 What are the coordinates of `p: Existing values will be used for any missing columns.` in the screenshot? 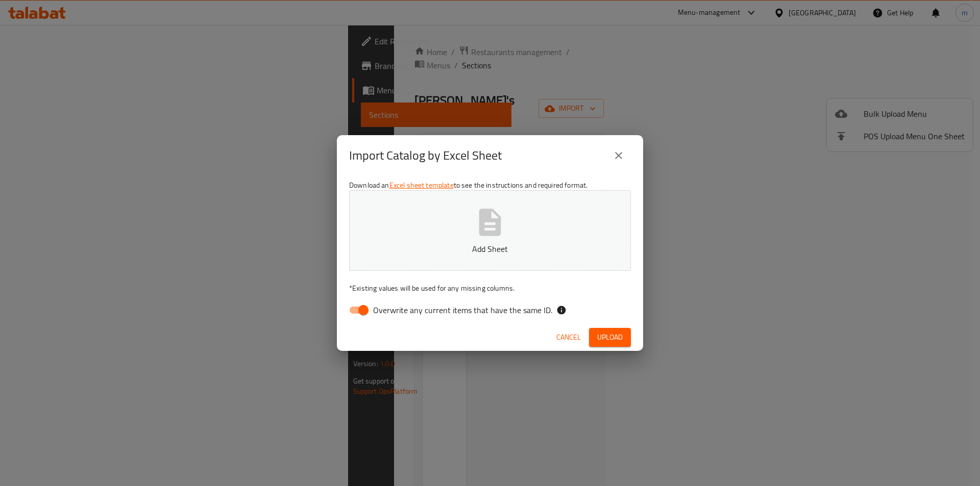 It's located at (490, 288).